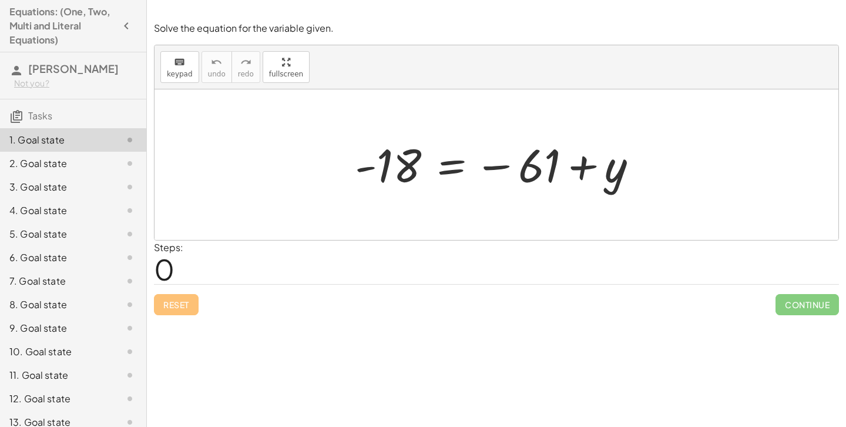 This screenshot has width=846, height=427. I want to click on div: 8. Goal state, so click(56, 304).